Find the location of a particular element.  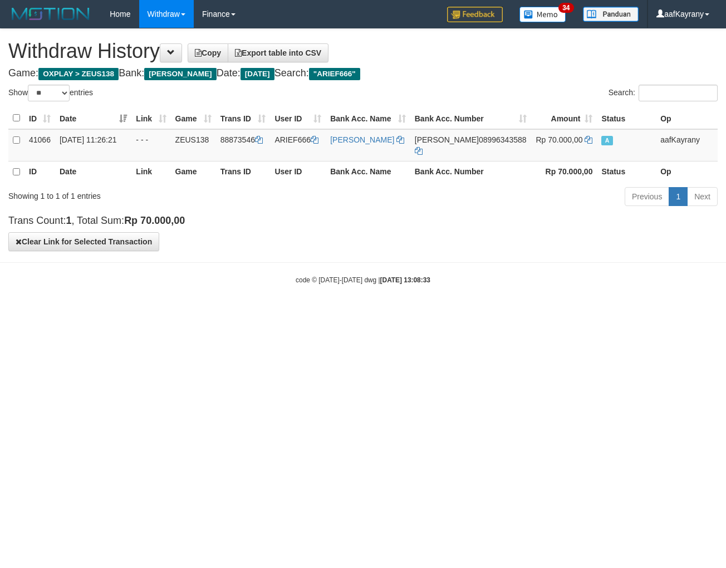

th: Bank Acc. Name: activate to sort column ascending is located at coordinates (368, 118).